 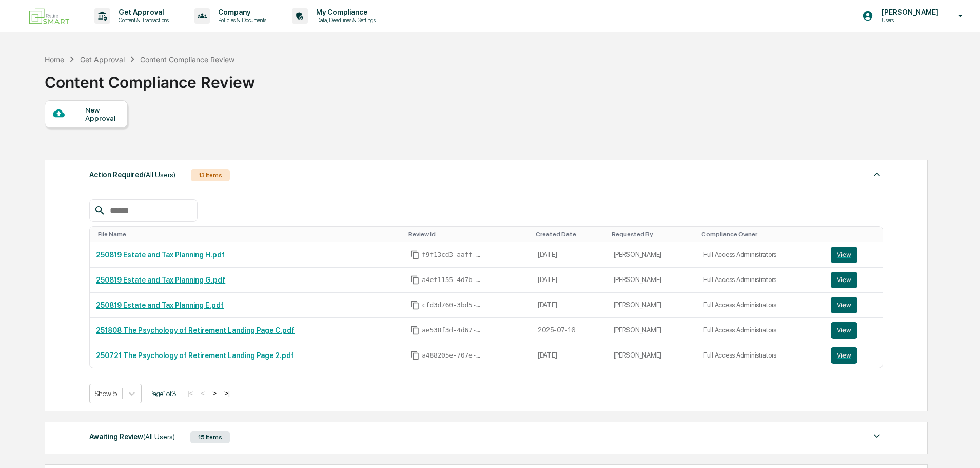 What do you see at coordinates (453, 305) in the screenshot?
I see `span: cfd3d760-3bd5-4af0-a9d7-577854458835` at bounding box center [453, 305].